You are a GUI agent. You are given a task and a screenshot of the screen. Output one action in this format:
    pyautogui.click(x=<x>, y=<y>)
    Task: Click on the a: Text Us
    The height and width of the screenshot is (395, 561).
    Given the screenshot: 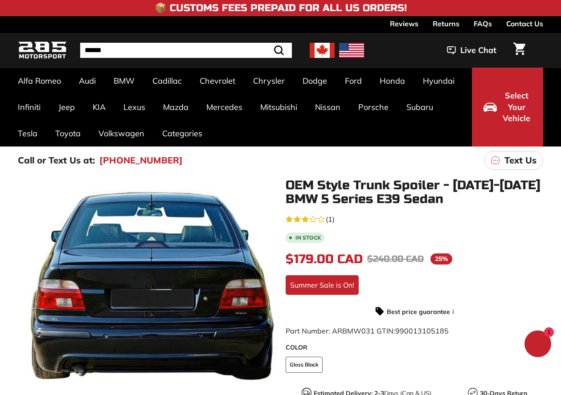 What is the action you would take?
    pyautogui.click(x=514, y=160)
    